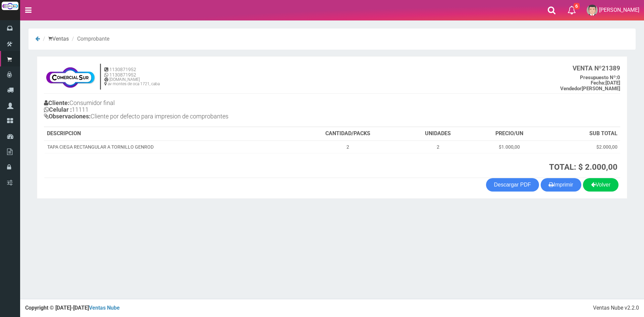  Describe the element at coordinates (105, 307) in the screenshot. I see `a: Ventas Nube` at that location.